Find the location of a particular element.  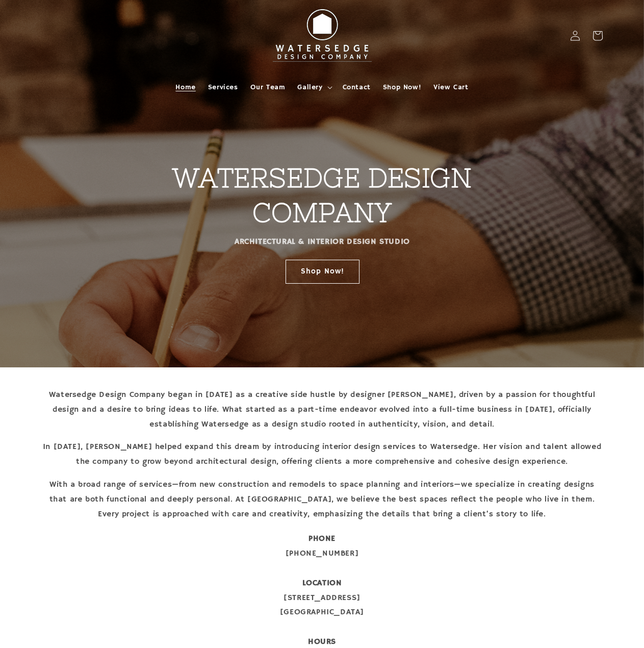

a: Our Team is located at coordinates (267, 87).